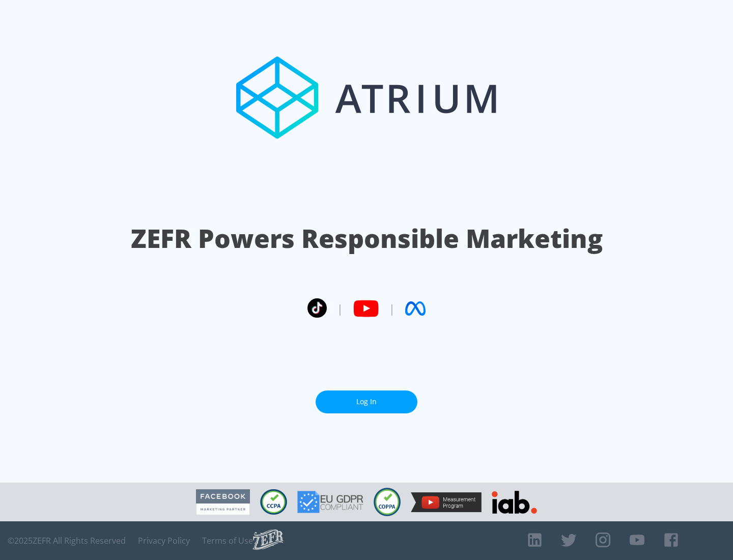 The image size is (733, 560). I want to click on img: COPPA Compliant, so click(387, 502).